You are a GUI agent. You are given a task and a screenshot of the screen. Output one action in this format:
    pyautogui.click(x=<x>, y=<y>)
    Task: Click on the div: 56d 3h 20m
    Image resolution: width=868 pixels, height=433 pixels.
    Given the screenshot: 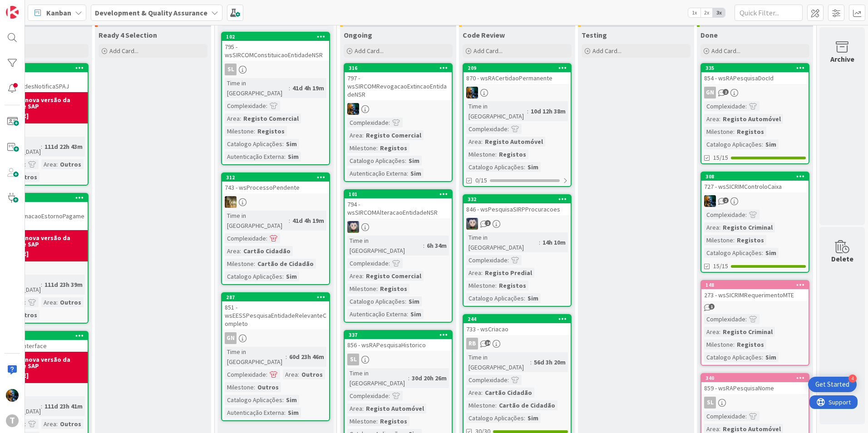 What is the action you would take?
    pyautogui.click(x=550, y=362)
    